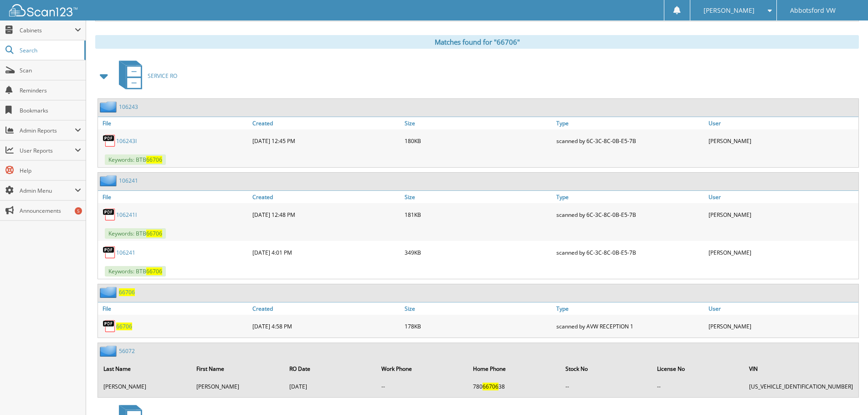  Describe the element at coordinates (128, 107) in the screenshot. I see `a: 106243` at that location.